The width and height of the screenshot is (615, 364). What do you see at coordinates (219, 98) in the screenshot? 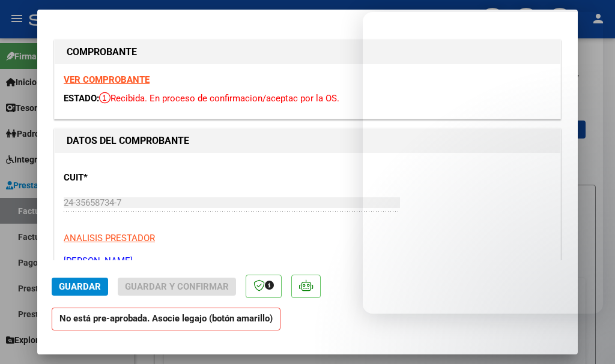
I see `span: Recibida. En proceso de confirmacion/aceptac por la OS.` at bounding box center [219, 98].